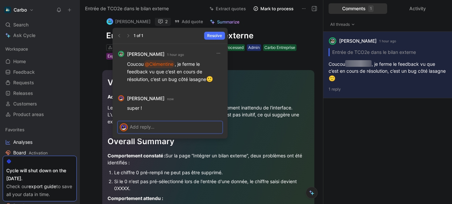  What do you see at coordinates (138, 36) in the screenshot?
I see `div: 1 of 1` at bounding box center [138, 36].